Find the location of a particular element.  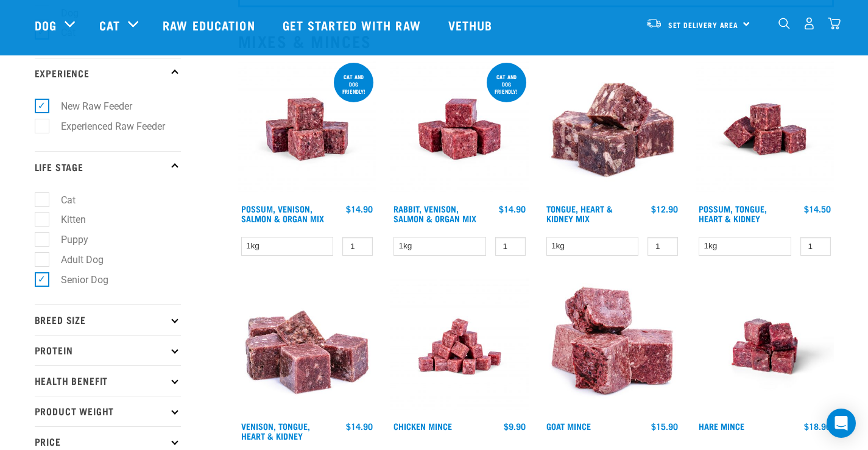

img: home-icon-1@2x.png is located at coordinates (784, 23).